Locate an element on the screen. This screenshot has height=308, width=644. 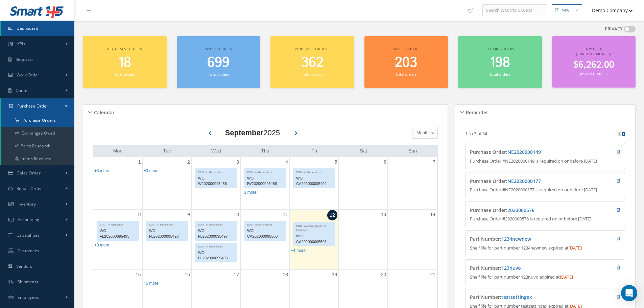
span: Work Order is located at coordinates (28, 75).